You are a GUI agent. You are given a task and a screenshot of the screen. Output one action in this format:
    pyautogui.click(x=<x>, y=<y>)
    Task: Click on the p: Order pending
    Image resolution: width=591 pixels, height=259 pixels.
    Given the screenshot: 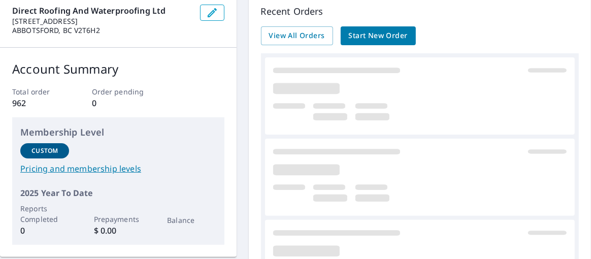 What is the action you would take?
    pyautogui.click(x=118, y=91)
    